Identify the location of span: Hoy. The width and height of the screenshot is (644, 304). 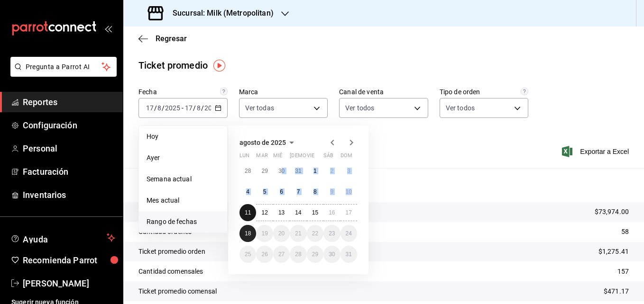
(183, 136).